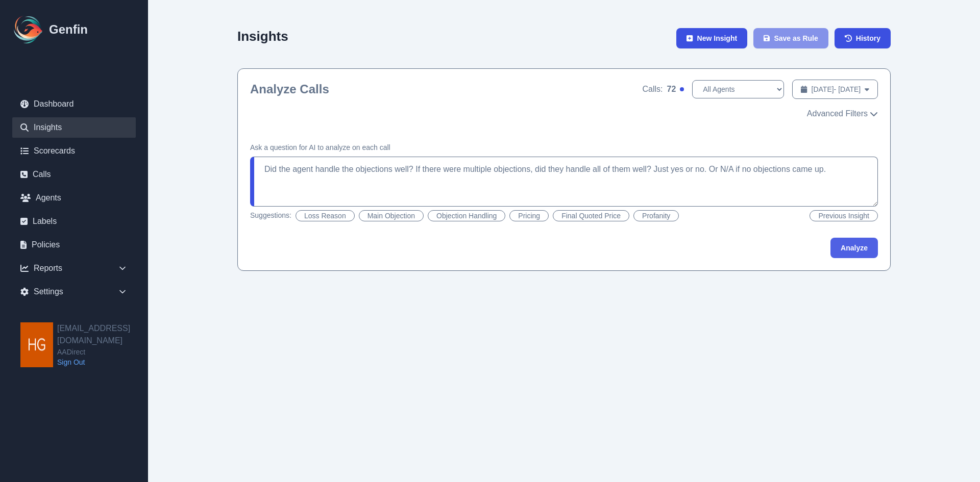 This screenshot has height=482, width=980. Describe the element at coordinates (29, 30) in the screenshot. I see `img: Logo` at that location.